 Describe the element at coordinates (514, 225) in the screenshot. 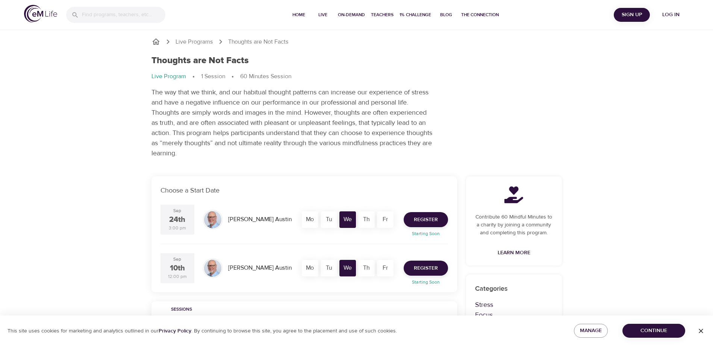

I see `p: Contribute 60 Mindful Minutes to a charity by joining a community and completing this program.` at that location.